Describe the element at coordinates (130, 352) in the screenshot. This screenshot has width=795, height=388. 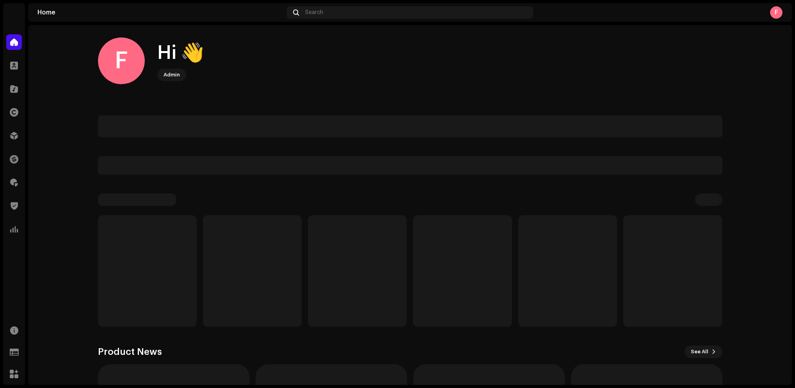
I see `h3: Product News` at that location.